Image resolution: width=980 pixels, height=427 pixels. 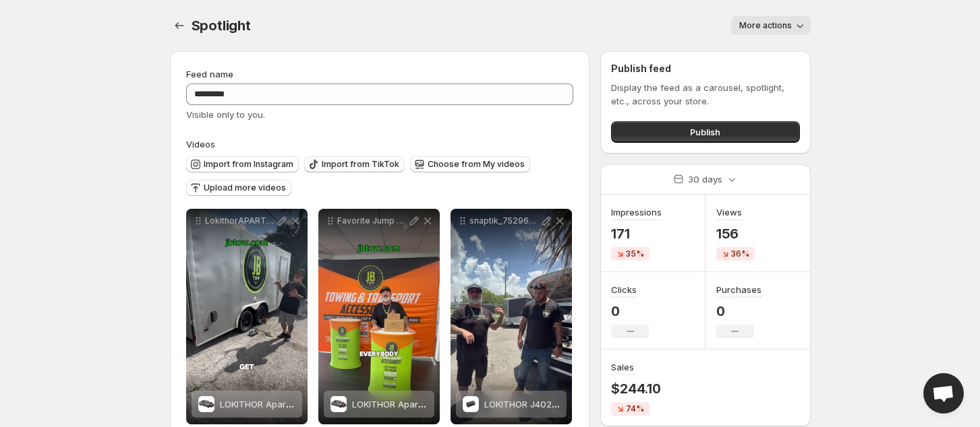 I want to click on span: Import from TikTok, so click(x=360, y=164).